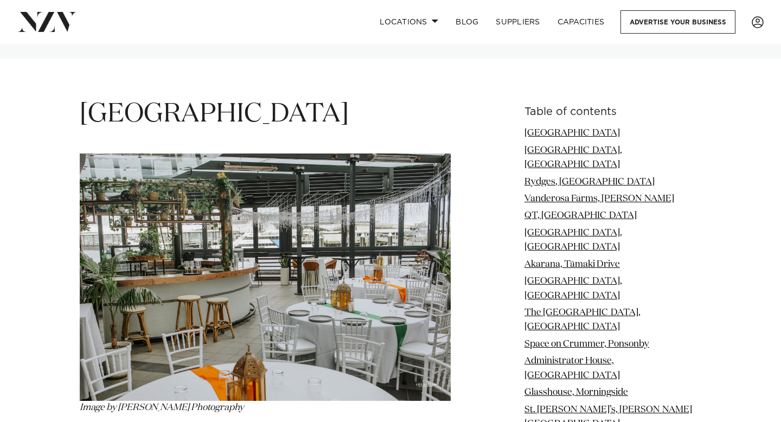 This screenshot has height=422, width=781. What do you see at coordinates (576, 392) in the screenshot?
I see `a: Glasshouse, Morningside` at bounding box center [576, 392].